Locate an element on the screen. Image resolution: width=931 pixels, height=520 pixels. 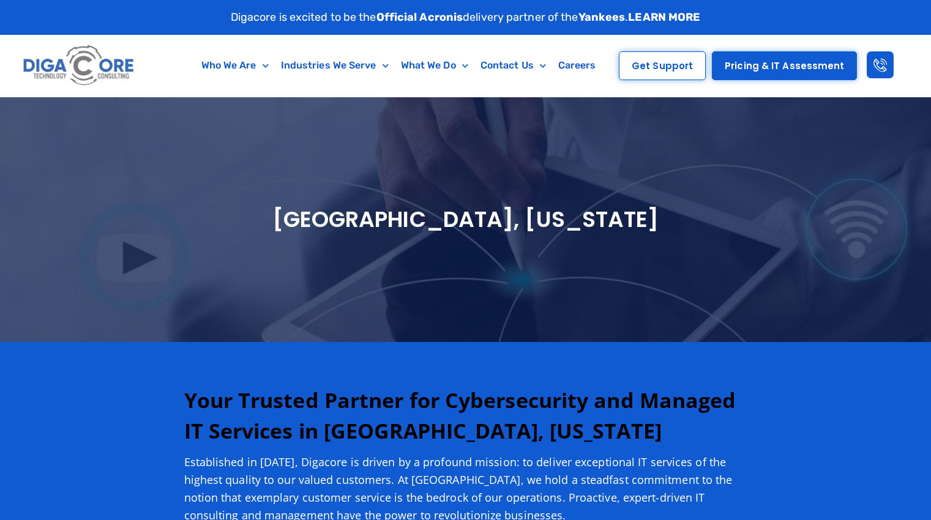
a: Careers is located at coordinates (577, 66).